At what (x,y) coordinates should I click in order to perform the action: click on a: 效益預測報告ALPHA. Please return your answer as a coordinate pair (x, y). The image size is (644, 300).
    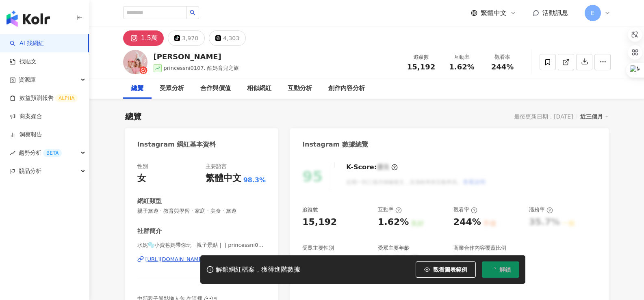
    Looking at the image, I should click on (43, 98).